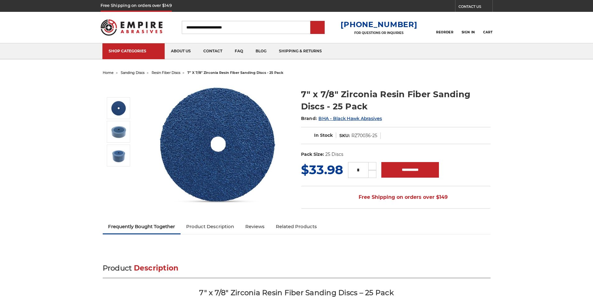  What do you see at coordinates (312, 154) in the screenshot?
I see `dt: Pack Size:` at bounding box center [312, 154].